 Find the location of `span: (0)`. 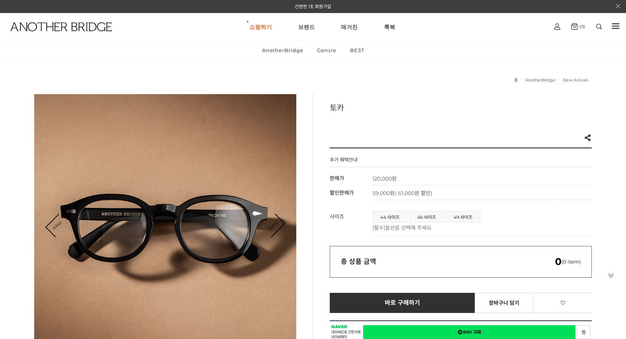

span: (0) is located at coordinates (581, 26).